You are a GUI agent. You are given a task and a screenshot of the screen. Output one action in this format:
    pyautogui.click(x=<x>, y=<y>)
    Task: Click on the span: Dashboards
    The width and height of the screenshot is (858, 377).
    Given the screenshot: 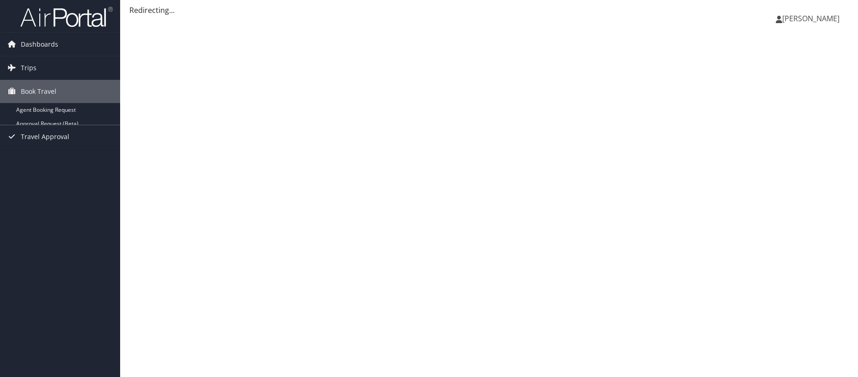 What is the action you would take?
    pyautogui.click(x=39, y=44)
    